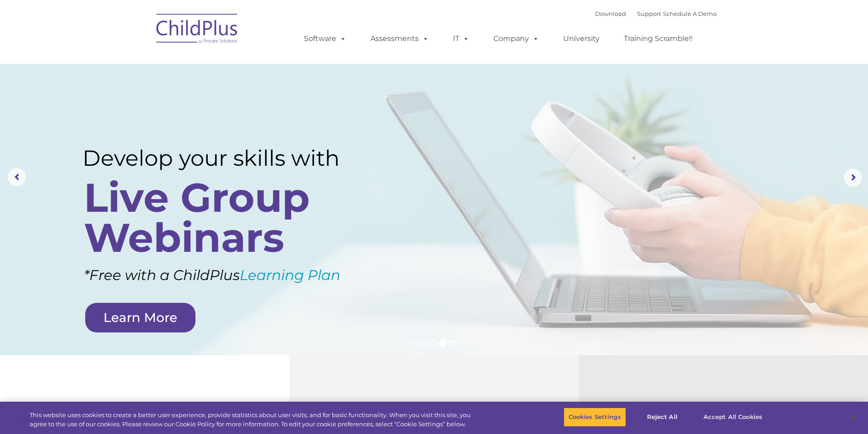 The image size is (868, 434). Describe the element at coordinates (146, 101) in the screenshot. I see `span: Phone number` at that location.